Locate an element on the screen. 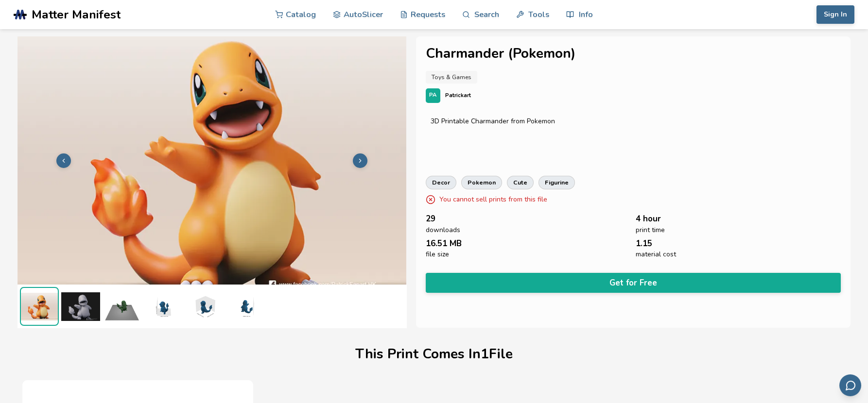 The width and height of the screenshot is (868, 403). p: You cannot sell prints from this file is located at coordinates (493, 199).